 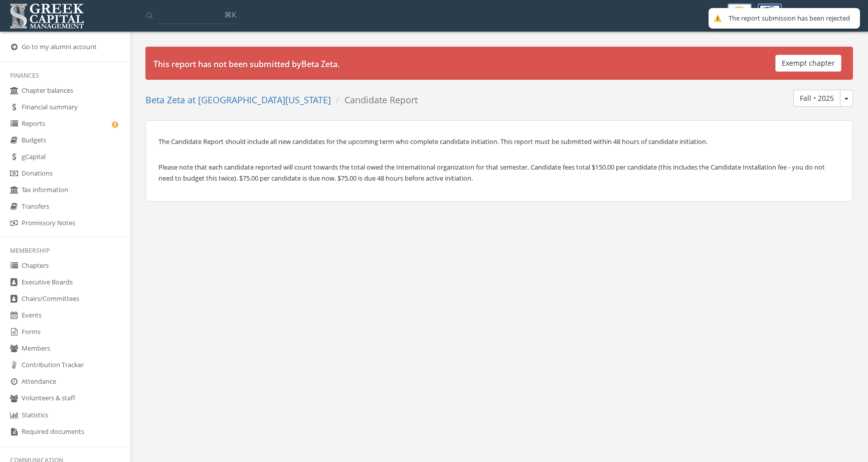 What do you see at coordinates (246, 64) in the screenshot?
I see `strong: This report has not been submitted by Beta Zeta .` at bounding box center [246, 64].